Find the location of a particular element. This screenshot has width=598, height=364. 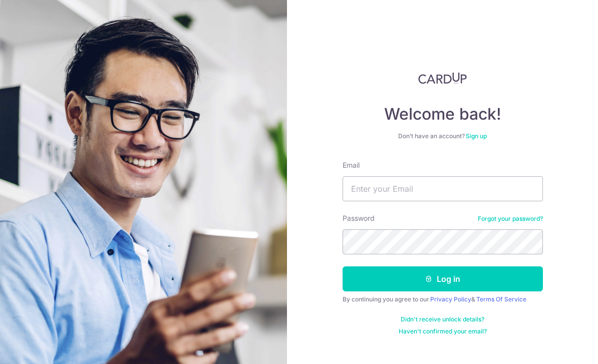

a: Didn't receive unlock details? is located at coordinates (442, 319).